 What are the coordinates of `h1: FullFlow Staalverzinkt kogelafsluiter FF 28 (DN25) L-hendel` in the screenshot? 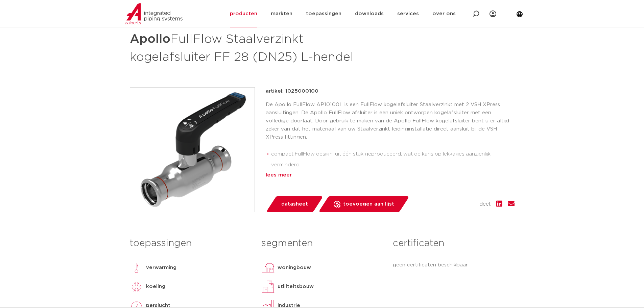 It's located at (256, 47).